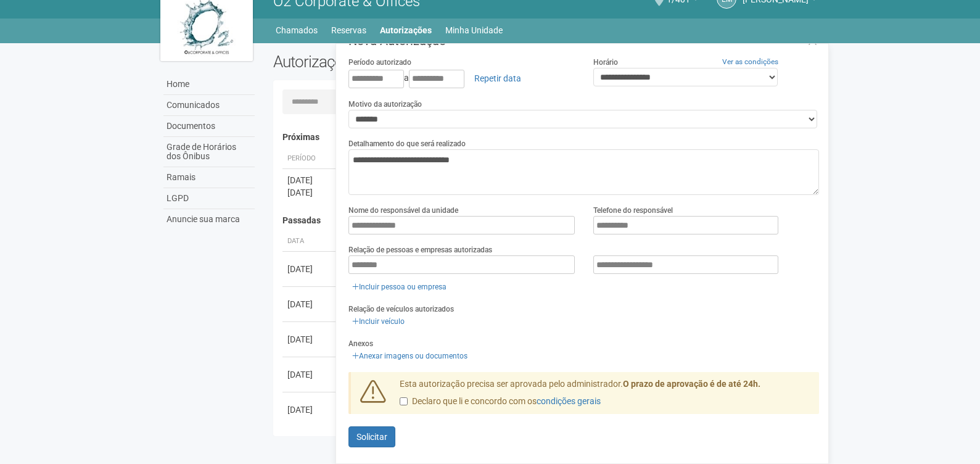 Image resolution: width=980 pixels, height=464 pixels. I want to click on strong: O prazo de aprovação é de até 24h., so click(691, 384).